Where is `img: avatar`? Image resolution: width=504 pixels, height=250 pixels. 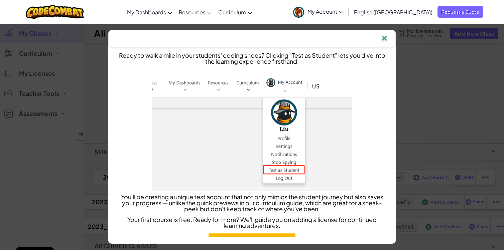 img: avatar is located at coordinates (299, 12).